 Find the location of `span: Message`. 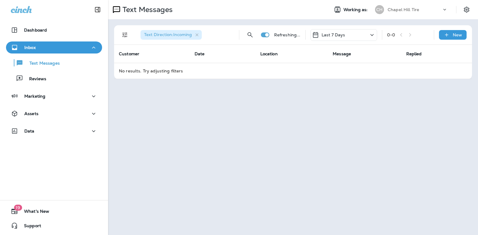

span: Message is located at coordinates (342, 54).